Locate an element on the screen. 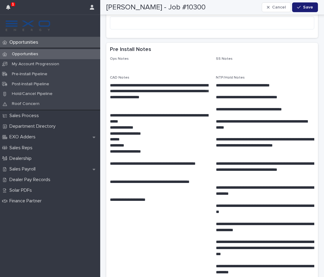 The width and height of the screenshot is (324, 277). p: EXO Adders is located at coordinates (24, 137).